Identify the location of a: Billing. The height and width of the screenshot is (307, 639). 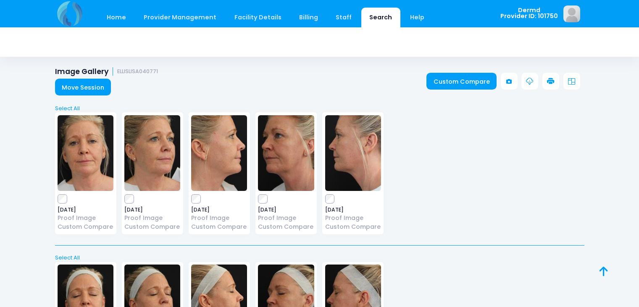
(308, 17).